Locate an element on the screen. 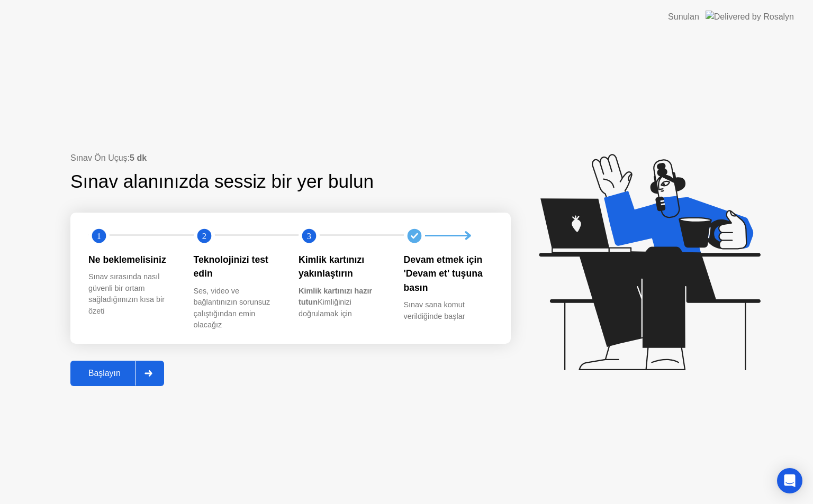 This screenshot has height=504, width=813. div: Sınav alanınızda sessiz bir yer bulun is located at coordinates (257, 181).